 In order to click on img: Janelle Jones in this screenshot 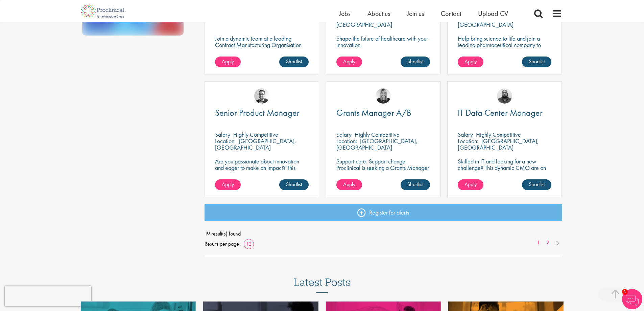, I will do `click(383, 96)`.